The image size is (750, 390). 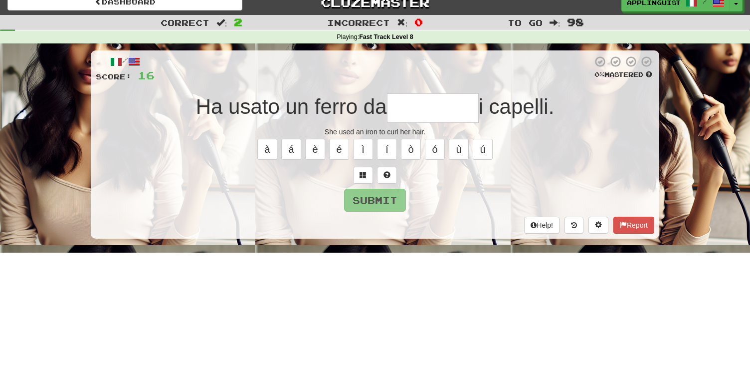 What do you see at coordinates (363, 175) in the screenshot?
I see `button: Switch sentence to multiple choice alt+p` at bounding box center [363, 175].